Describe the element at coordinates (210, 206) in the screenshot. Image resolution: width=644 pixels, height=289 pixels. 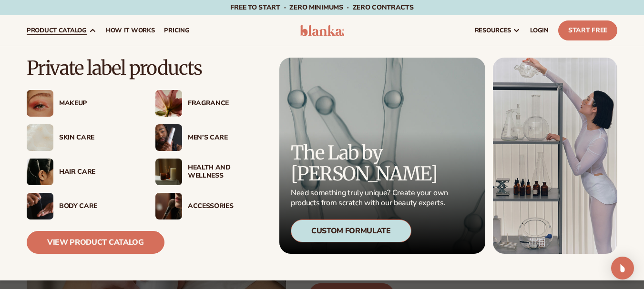
I see `a: Female with makeup brush. Accessories` at that location.